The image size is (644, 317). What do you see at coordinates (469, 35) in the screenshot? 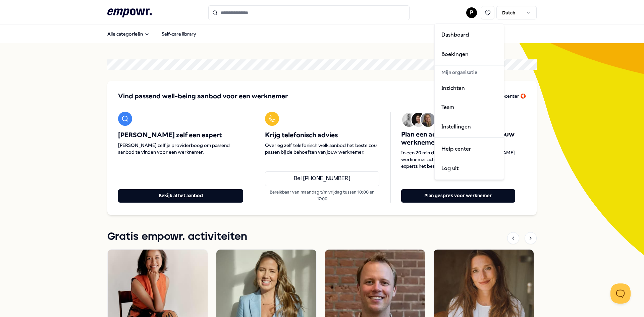
I see `a: Dashboard` at bounding box center [469, 35].